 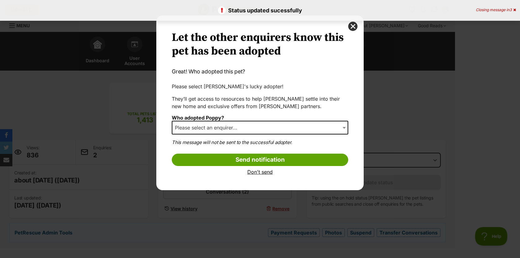 What do you see at coordinates (90, 2) in the screenshot?
I see `img: adc.png` at bounding box center [90, 2].